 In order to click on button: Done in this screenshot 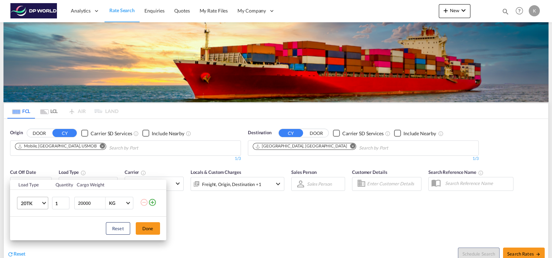, I will do `click(148, 228)`.